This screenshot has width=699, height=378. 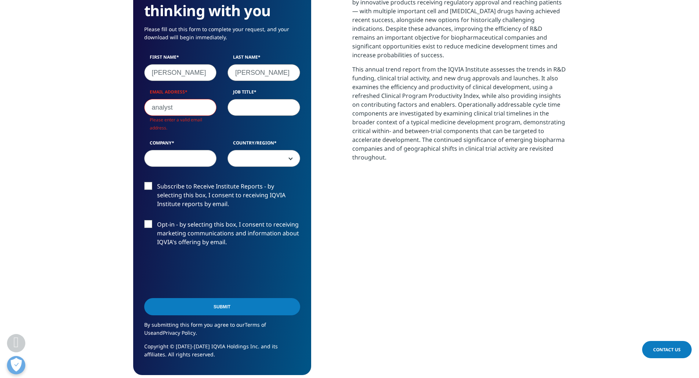 I want to click on a: Privacy Policy, so click(x=179, y=333).